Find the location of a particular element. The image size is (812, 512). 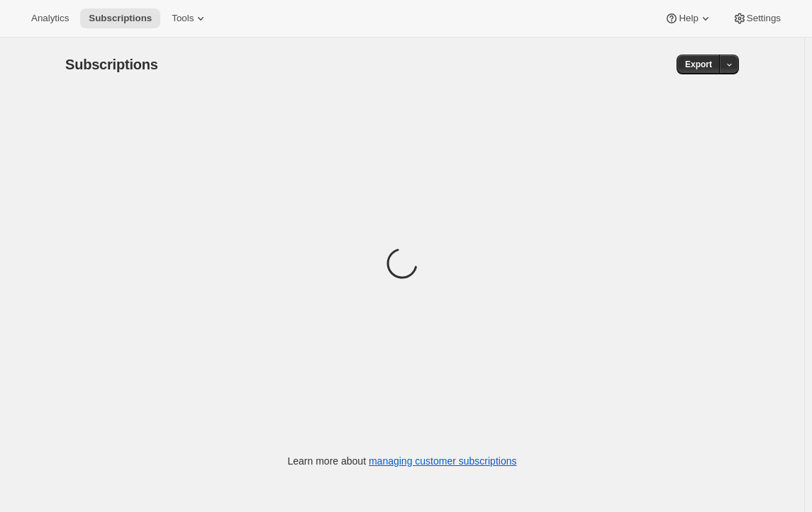

button: Subscriptions is located at coordinates (120, 18).